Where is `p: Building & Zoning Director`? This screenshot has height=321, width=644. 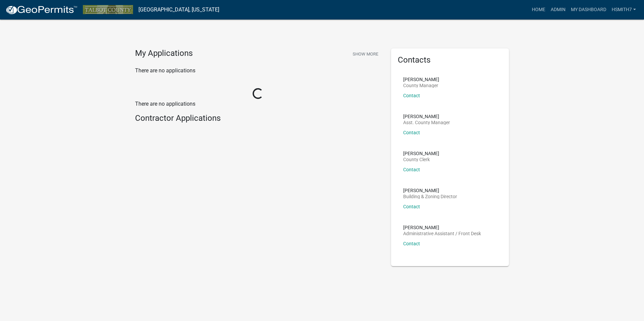
p: Building & Zoning Director is located at coordinates (430, 197).